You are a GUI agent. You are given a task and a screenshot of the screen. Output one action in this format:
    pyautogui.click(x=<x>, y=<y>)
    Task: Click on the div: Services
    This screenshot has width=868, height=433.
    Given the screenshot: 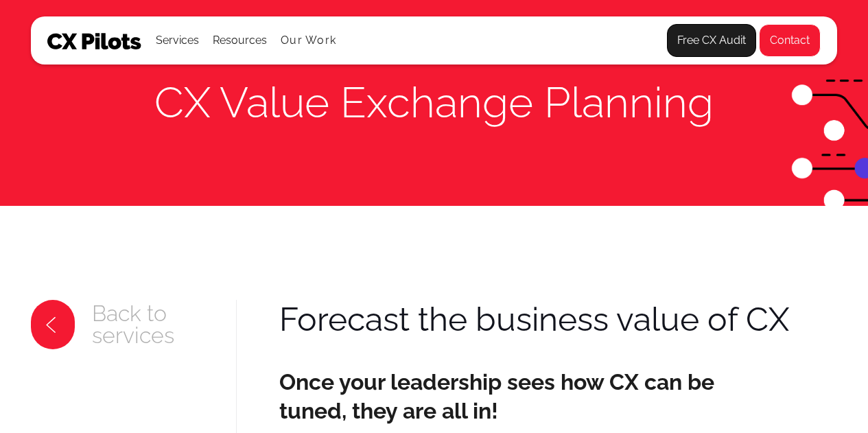 What is the action you would take?
    pyautogui.click(x=177, y=40)
    